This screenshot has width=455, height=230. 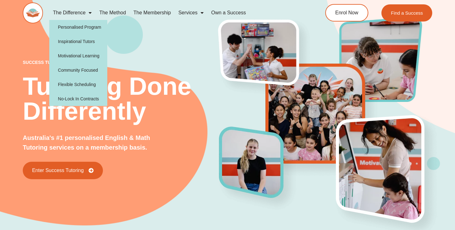 What do you see at coordinates (72, 13) in the screenshot?
I see `a: The Difference` at bounding box center [72, 13].